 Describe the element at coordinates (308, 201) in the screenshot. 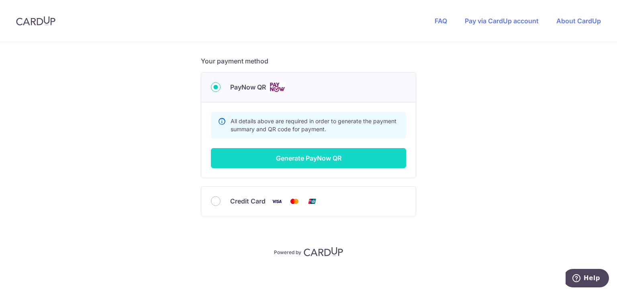

I see `div: Credit Card Visa Mastercard Union Pay` at that location.